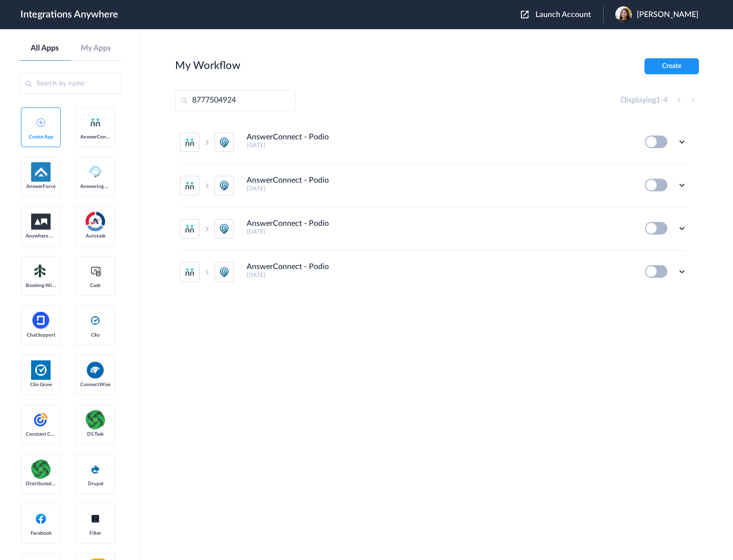  Describe the element at coordinates (41, 186) in the screenshot. I see `span: AnswerForce` at that location.